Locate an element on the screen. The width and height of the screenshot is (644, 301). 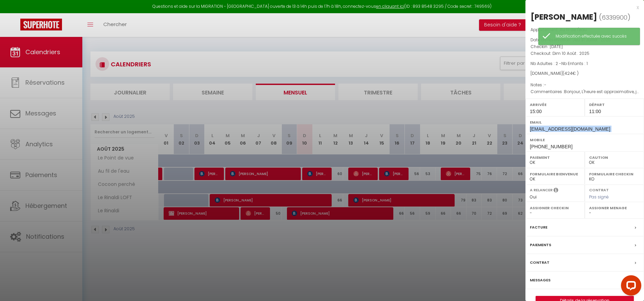
label: Messages is located at coordinates (540, 280).